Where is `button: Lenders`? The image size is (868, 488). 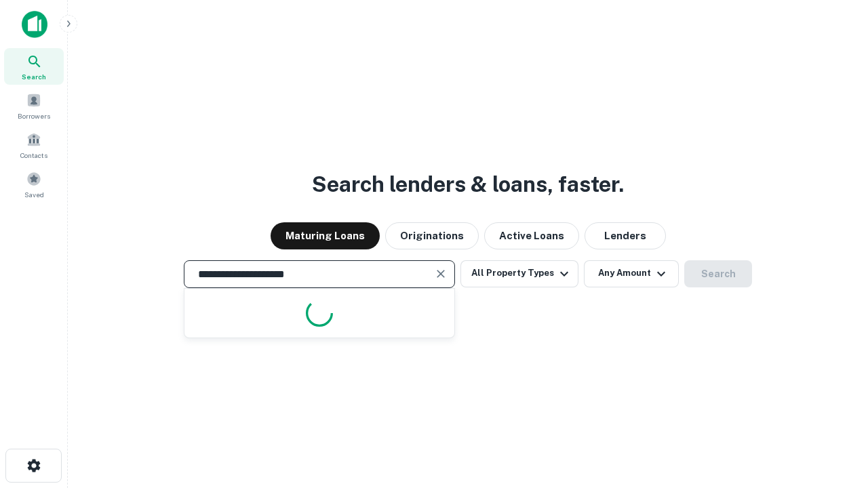 button: Lenders is located at coordinates (625, 235).